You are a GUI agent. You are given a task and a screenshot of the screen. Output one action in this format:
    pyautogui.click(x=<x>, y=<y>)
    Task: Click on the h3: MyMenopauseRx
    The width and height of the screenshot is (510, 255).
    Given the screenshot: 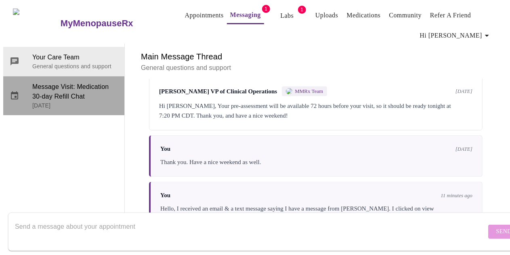 What is the action you would take?
    pyautogui.click(x=97, y=23)
    